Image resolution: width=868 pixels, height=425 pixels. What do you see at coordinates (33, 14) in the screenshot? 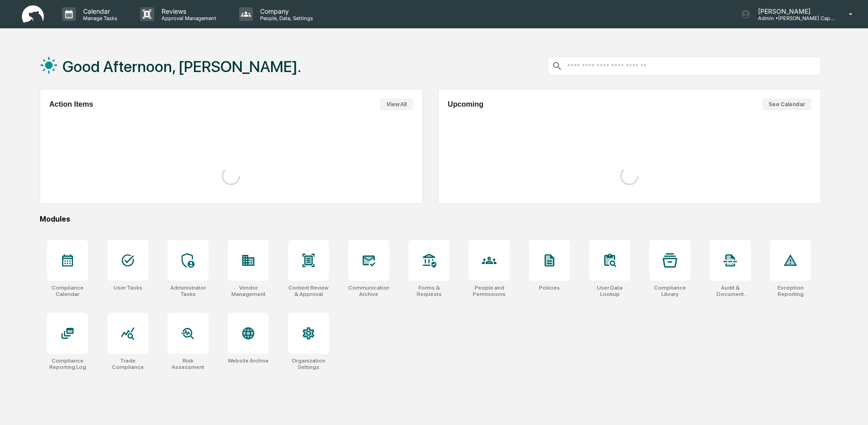
I see `img: logo` at bounding box center [33, 14].